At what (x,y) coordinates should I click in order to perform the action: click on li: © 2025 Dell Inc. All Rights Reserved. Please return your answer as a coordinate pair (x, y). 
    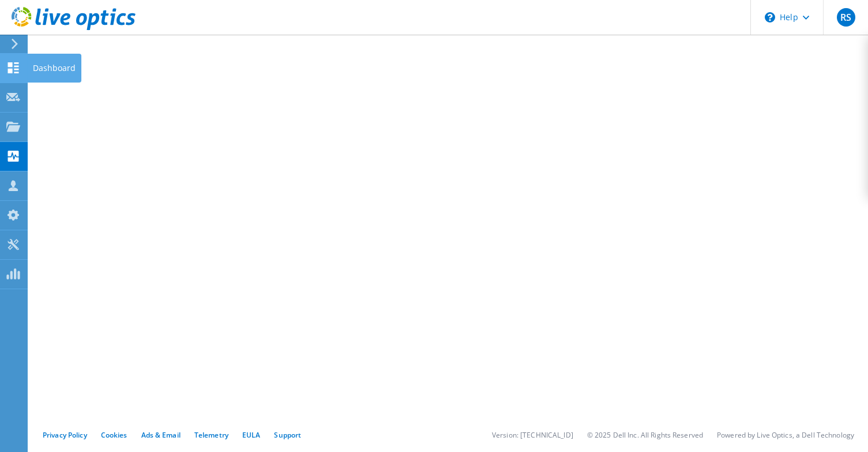
    Looking at the image, I should click on (645, 434).